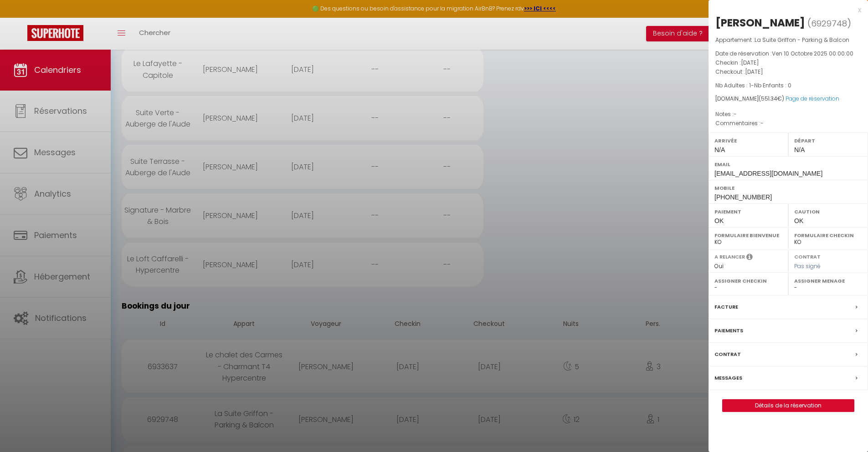 Image resolution: width=868 pixels, height=452 pixels. I want to click on p: Notes :, so click(788, 114).